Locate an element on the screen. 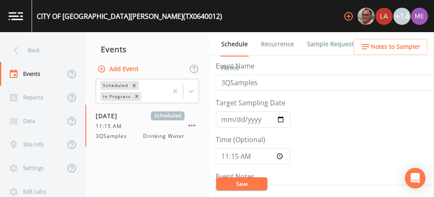  button: Save is located at coordinates (242, 183).